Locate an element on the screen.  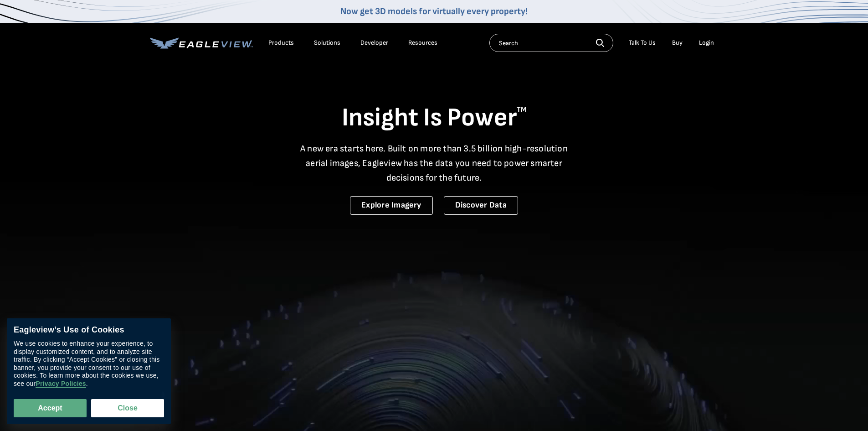
sup: TM is located at coordinates (522, 109).